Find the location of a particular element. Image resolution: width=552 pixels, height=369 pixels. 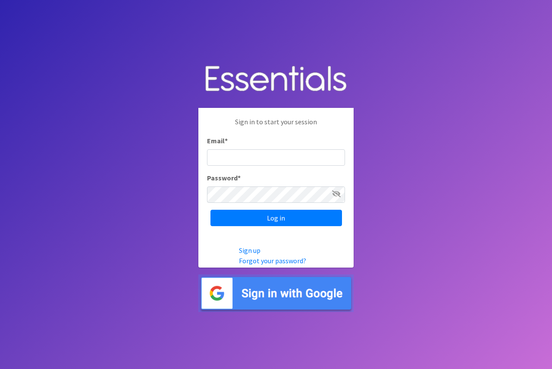

img: Human Essentials is located at coordinates (276, 79).